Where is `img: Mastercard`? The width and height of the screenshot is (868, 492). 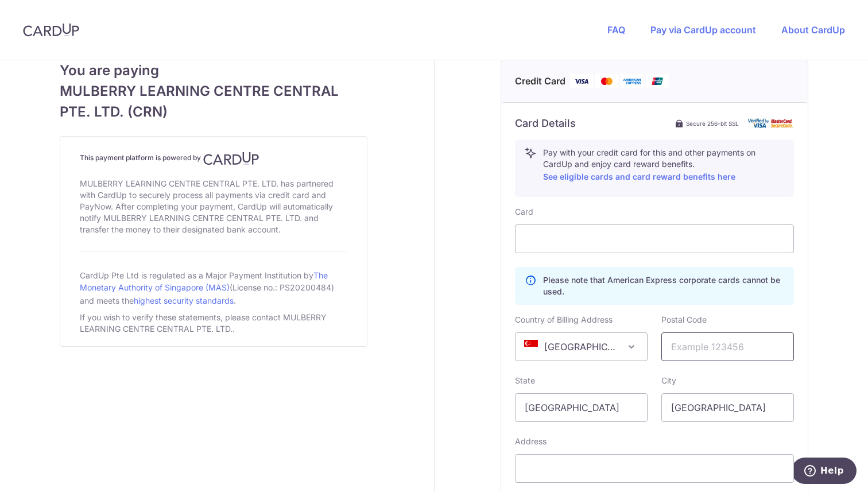 img: Mastercard is located at coordinates (607, 81).